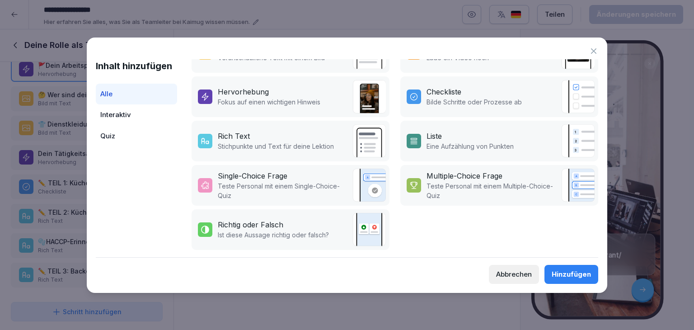 Image resolution: width=694 pixels, height=330 pixels. I want to click on img: list.svg, so click(578, 141).